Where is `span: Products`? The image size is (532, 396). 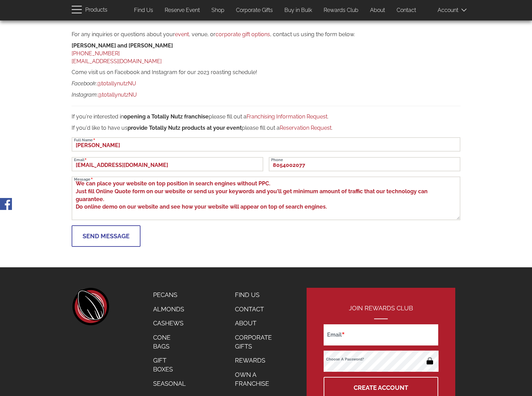
span: Products is located at coordinates (96, 10).